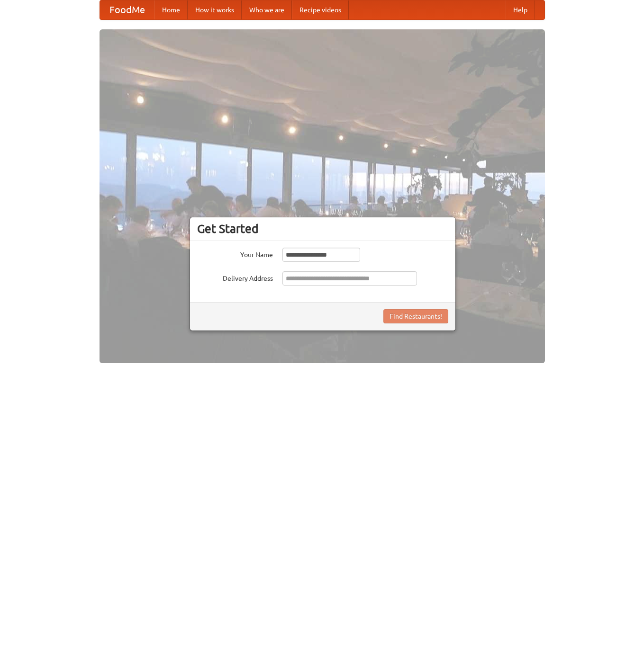 This screenshot has width=644, height=670. I want to click on a: FoodMe, so click(127, 10).